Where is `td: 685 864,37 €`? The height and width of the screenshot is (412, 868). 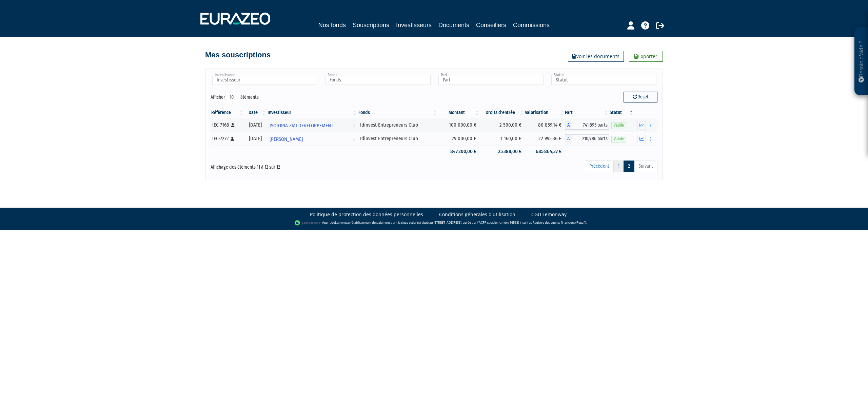 td: 685 864,37 € is located at coordinates (545, 151).